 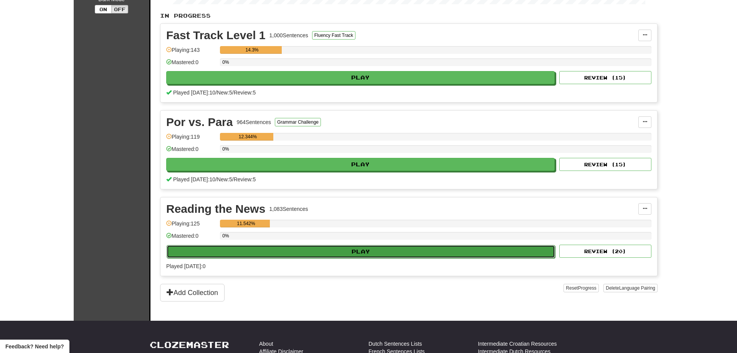 What do you see at coordinates (189, 345) in the screenshot?
I see `a: Clozemaster` at bounding box center [189, 345].